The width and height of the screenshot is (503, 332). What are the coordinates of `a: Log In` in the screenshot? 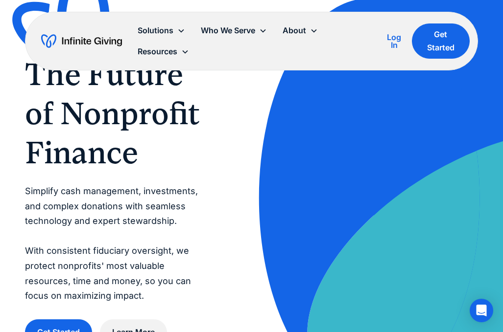 It's located at (394, 41).